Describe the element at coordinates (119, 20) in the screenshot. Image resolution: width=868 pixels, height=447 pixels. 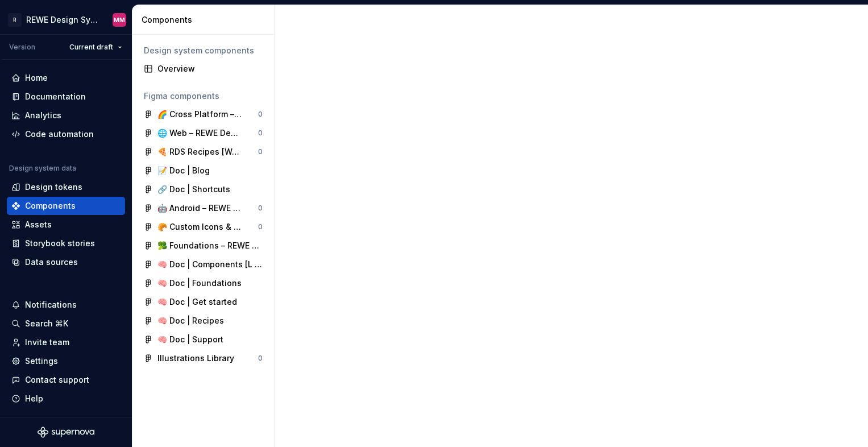
I see `div: MM` at that location.